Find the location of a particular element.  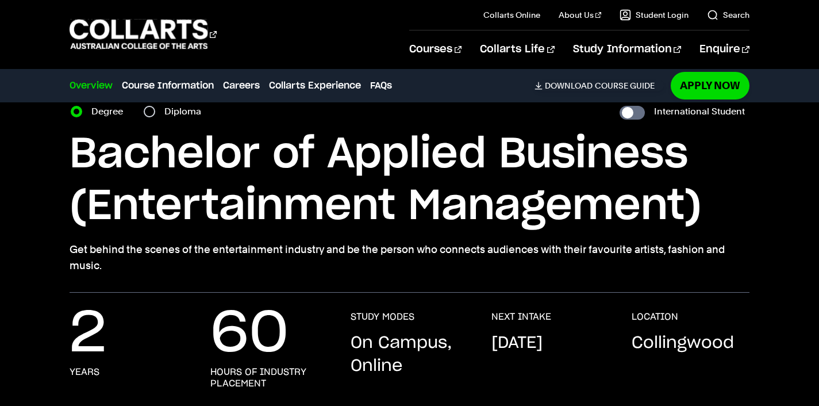

h3: hours of industry placement is located at coordinates (269, 378).